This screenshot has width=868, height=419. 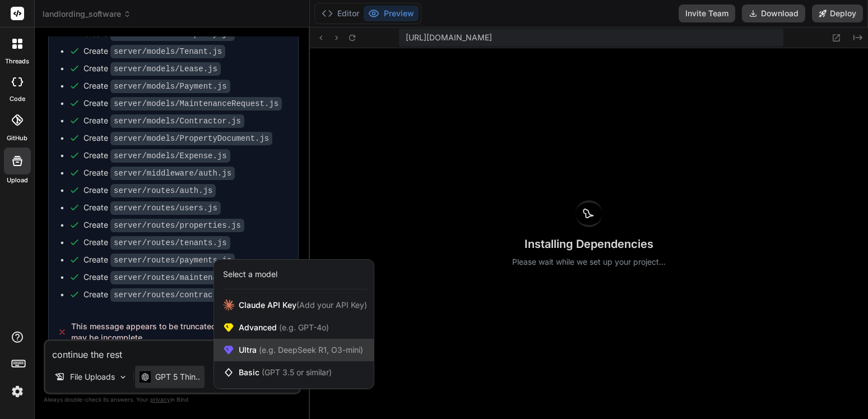 I want to click on label: Upload, so click(x=18, y=180).